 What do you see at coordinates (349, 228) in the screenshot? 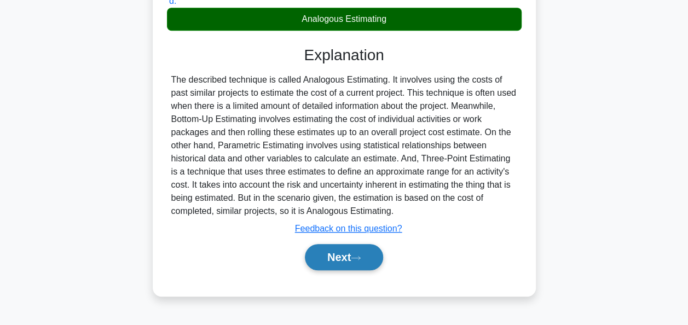
I see `a: Feedback on this question?` at bounding box center [349, 228].